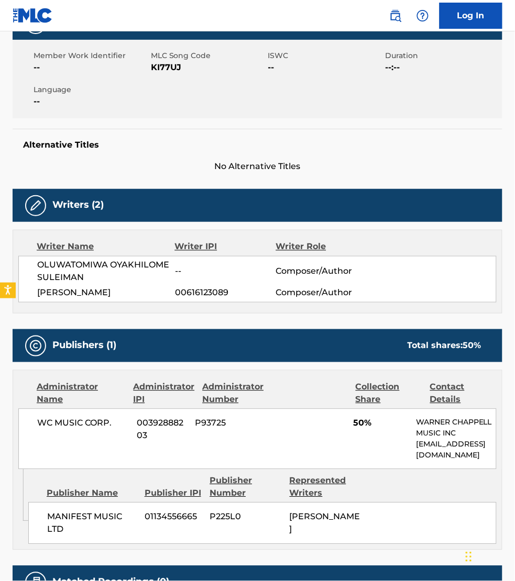 The image size is (515, 581). Describe the element at coordinates (257, 167) in the screenshot. I see `span: No Alternative Titles` at that location.